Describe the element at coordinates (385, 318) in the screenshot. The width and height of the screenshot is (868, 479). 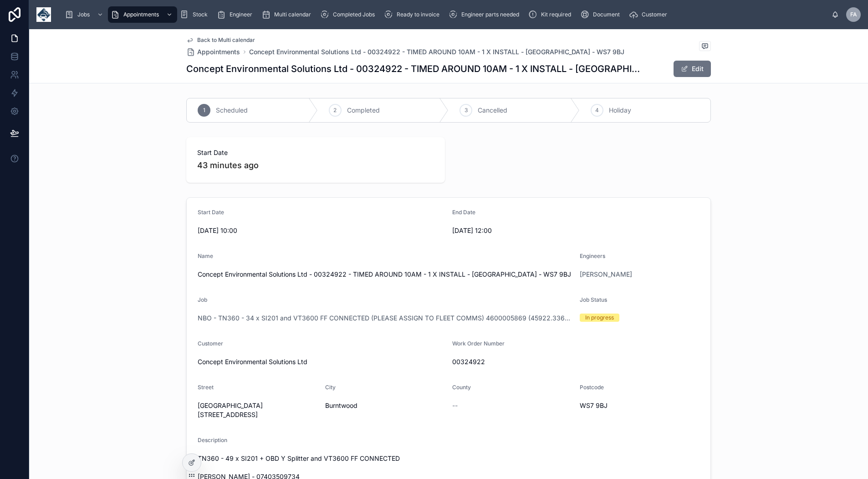
I see `a: NBO - TN360 - 34 x SI201 and VT3600 FF CONNECTED (PLEASE ASSIGN TO FLEET COMMS) 4600005869 (45922...` at that location.